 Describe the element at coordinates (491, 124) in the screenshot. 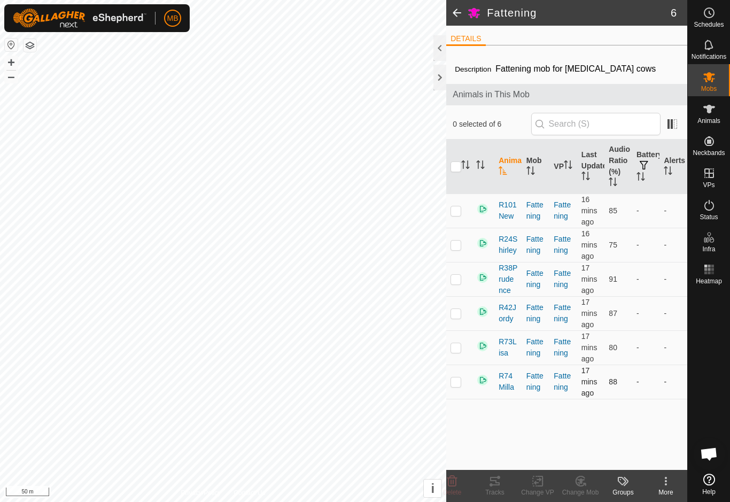

I see `span: 0 selected of 6` at that location.